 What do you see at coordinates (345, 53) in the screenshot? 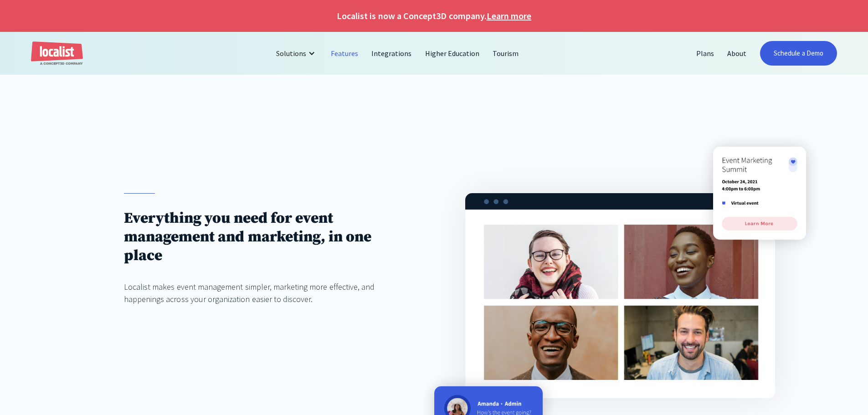
I see `a: Features` at bounding box center [345, 53].